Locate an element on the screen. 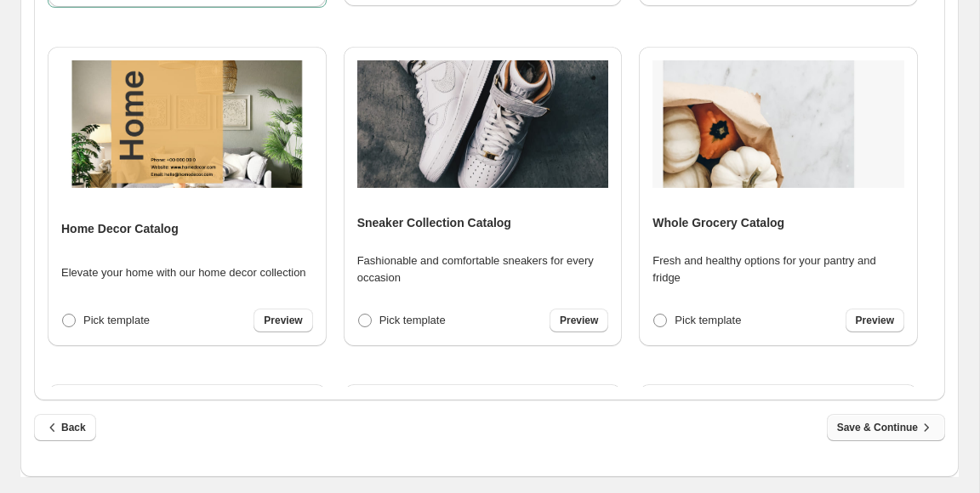 Image resolution: width=980 pixels, height=493 pixels. span: Save & Continue is located at coordinates (886, 428).